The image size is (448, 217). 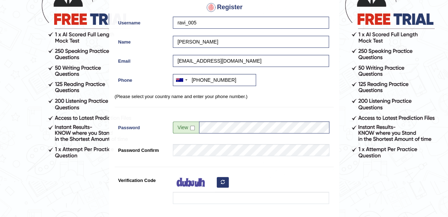 I want to click on div: Australia: +61, so click(x=181, y=80).